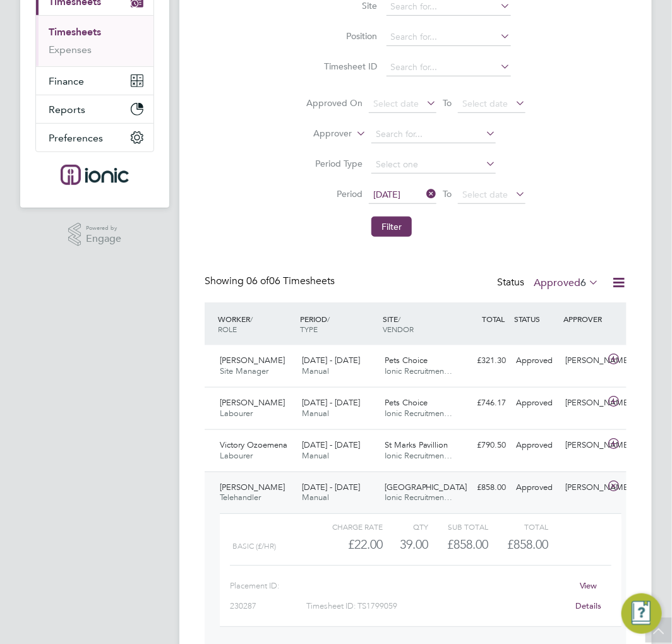 The width and height of the screenshot is (672, 644). What do you see at coordinates (338, 324) in the screenshot?
I see `div: PERIOD` at bounding box center [338, 324].